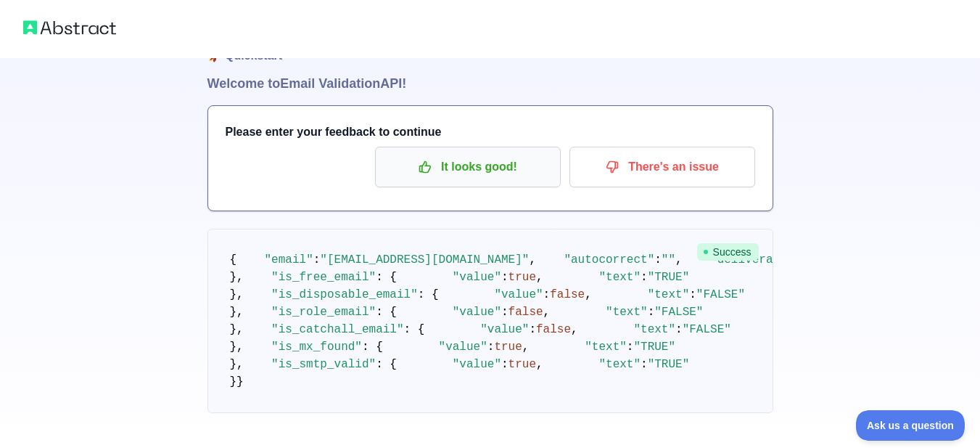 The height and width of the screenshot is (448, 980). I want to click on p: It looks good!, so click(468, 167).